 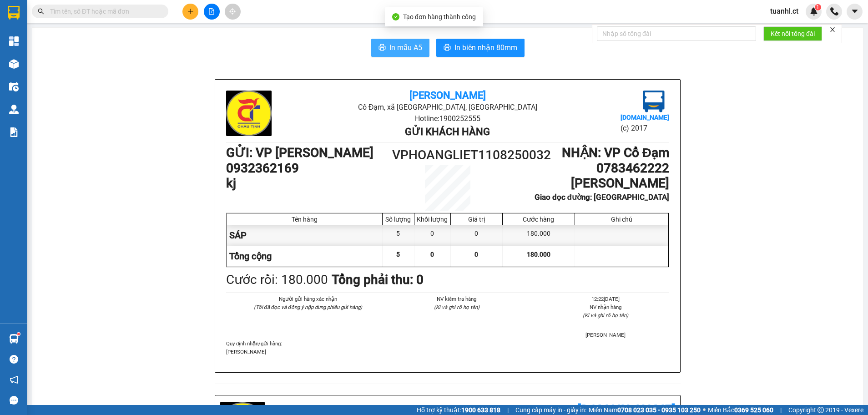 I want to click on span: In biên nhận 80mm, so click(x=486, y=47).